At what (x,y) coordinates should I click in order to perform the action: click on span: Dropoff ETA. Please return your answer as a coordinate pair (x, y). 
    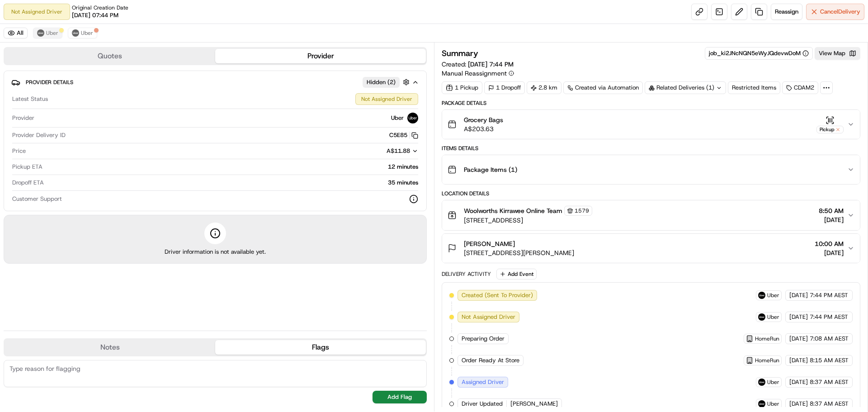
    Looking at the image, I should click on (28, 182).